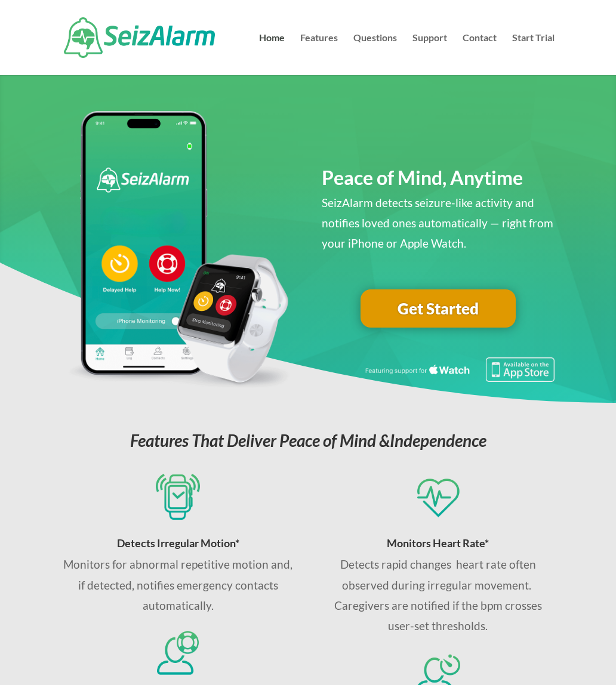 This screenshot has height=685, width=616. I want to click on span: SeizAlarm detects seizure-like activity and notifies loved ones automatically — right from your i..., so click(437, 222).